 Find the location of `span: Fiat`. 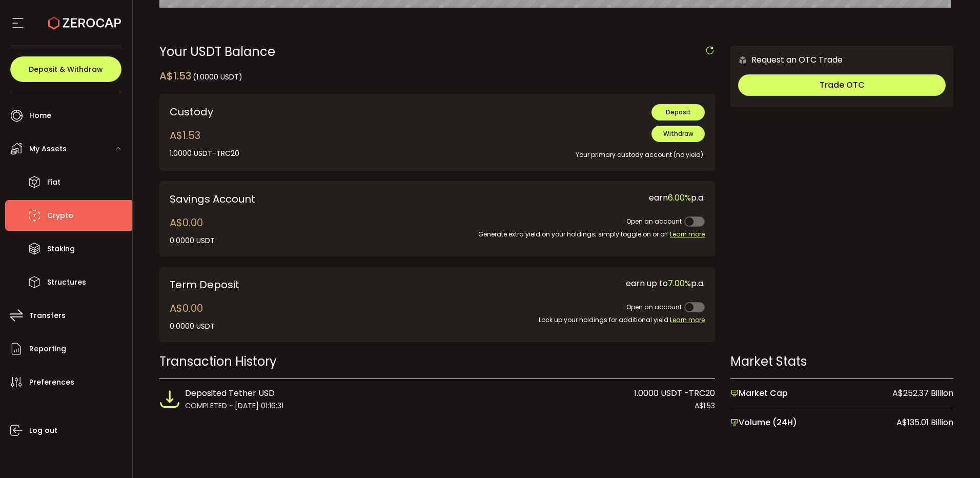

span: Fiat is located at coordinates (54, 182).